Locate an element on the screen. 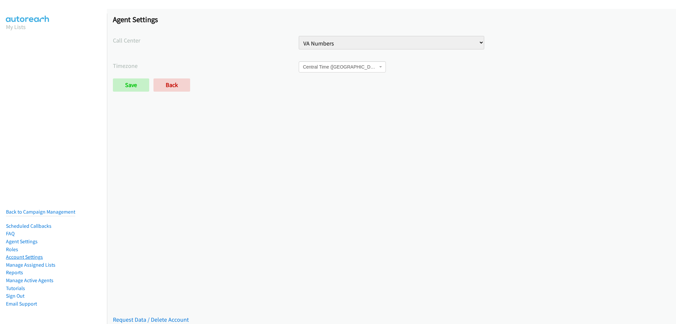 The width and height of the screenshot is (676, 324). a: Email Support is located at coordinates (21, 304).